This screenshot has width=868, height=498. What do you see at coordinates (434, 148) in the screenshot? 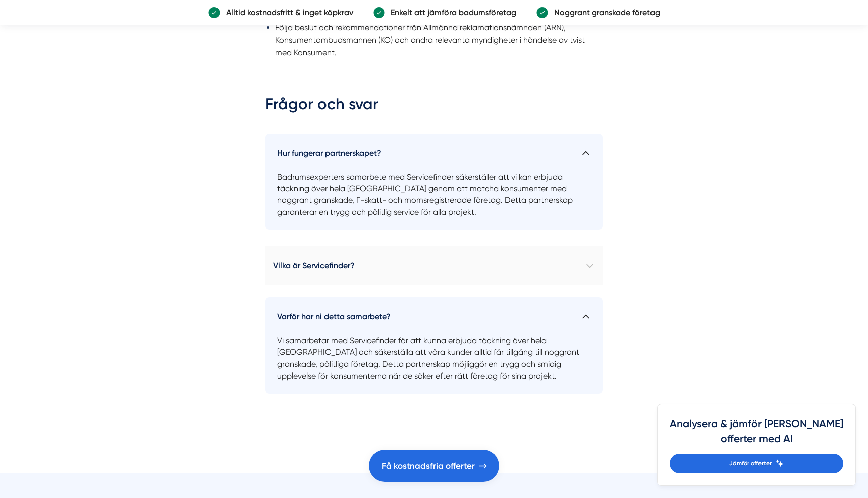
I see `h4: Hur fungerar partnerskapet?` at bounding box center [434, 148].